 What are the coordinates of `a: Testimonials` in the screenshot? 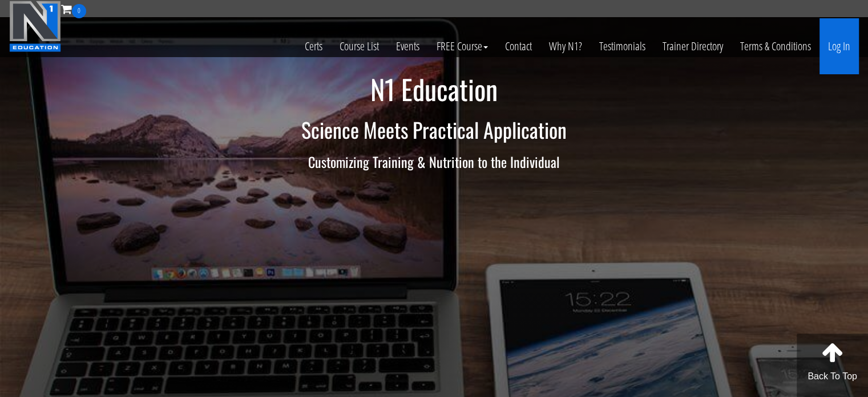 It's located at (622, 46).